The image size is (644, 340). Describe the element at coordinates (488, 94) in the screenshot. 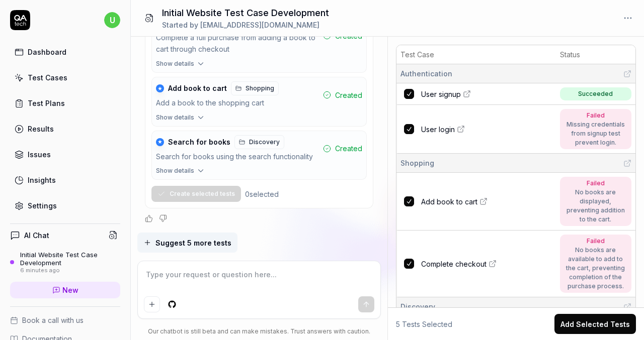

I see `a: User signup` at that location.